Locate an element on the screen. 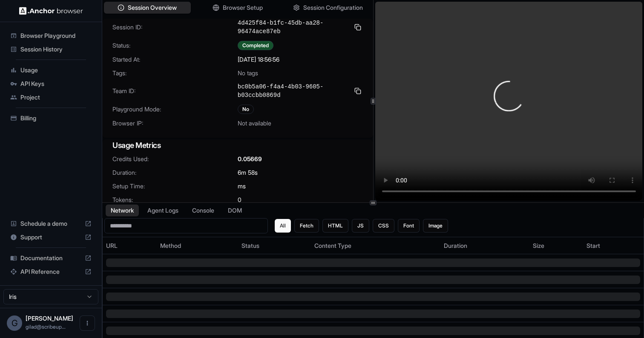 The image size is (644, 338). span: Duration: is located at coordinates (175, 172).